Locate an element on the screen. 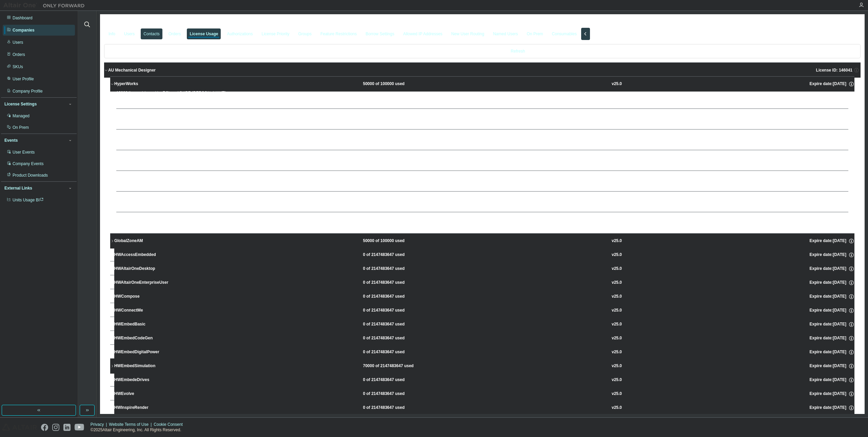 The height and width of the screenshot is (437, 868). div: Consumables is located at coordinates (564, 34).